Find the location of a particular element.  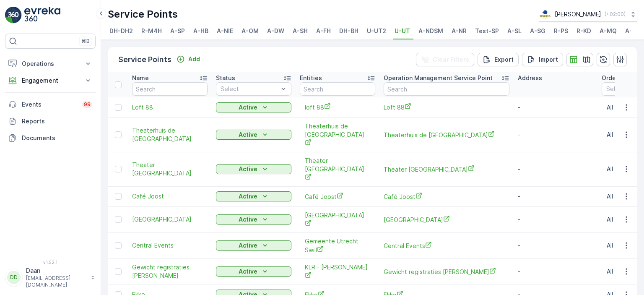

span: U-UT2 is located at coordinates (376, 31).